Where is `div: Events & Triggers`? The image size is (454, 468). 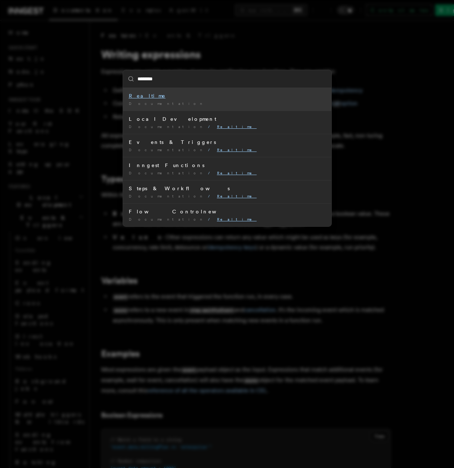
div: Events & Triggers is located at coordinates (227, 142).